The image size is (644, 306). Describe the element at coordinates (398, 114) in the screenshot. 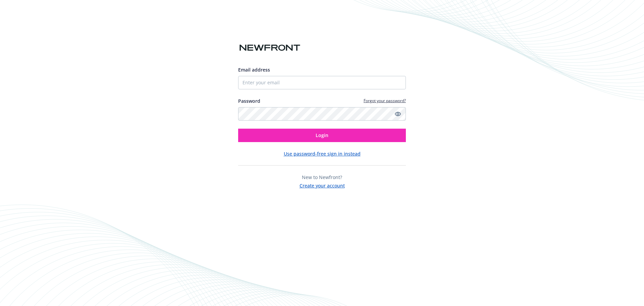

I see `a: Show password` at that location.